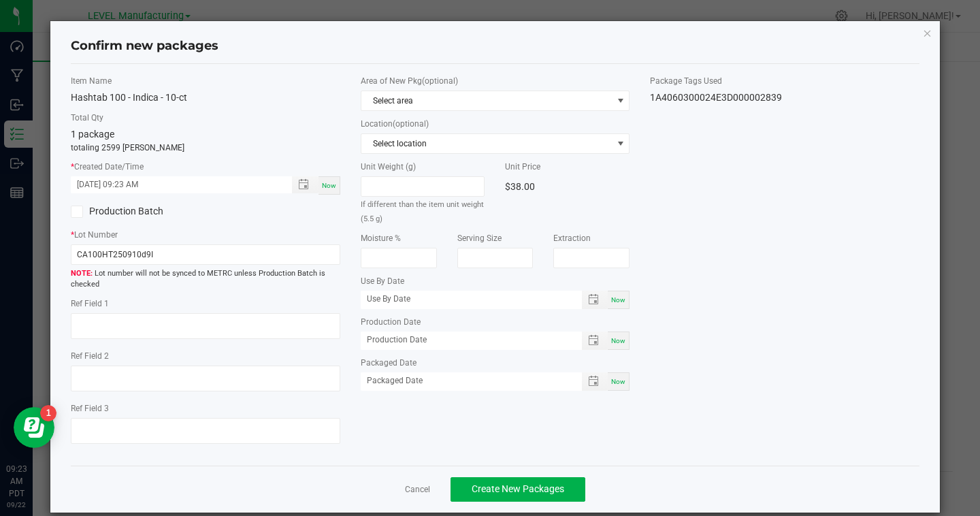  Describe the element at coordinates (423, 167) in the screenshot. I see `label: Unit Weight (g)` at that location.